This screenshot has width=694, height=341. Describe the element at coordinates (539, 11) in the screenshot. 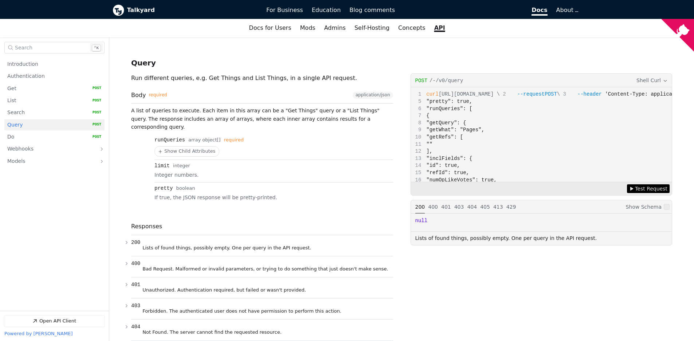

I see `span: Docs` at that location.